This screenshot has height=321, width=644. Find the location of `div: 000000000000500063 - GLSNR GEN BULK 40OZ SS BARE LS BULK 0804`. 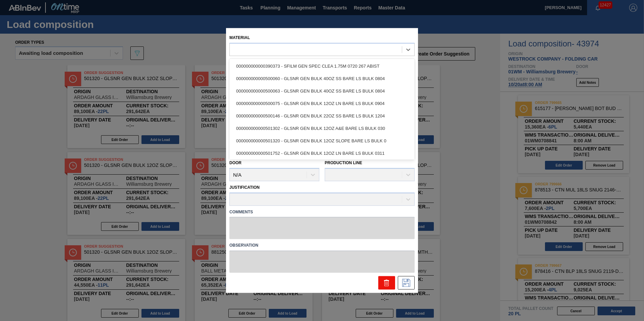

div: 000000000000500063 - GLSNR GEN BULK 40OZ SS BARE LS BULK 0804 is located at coordinates (322, 91).